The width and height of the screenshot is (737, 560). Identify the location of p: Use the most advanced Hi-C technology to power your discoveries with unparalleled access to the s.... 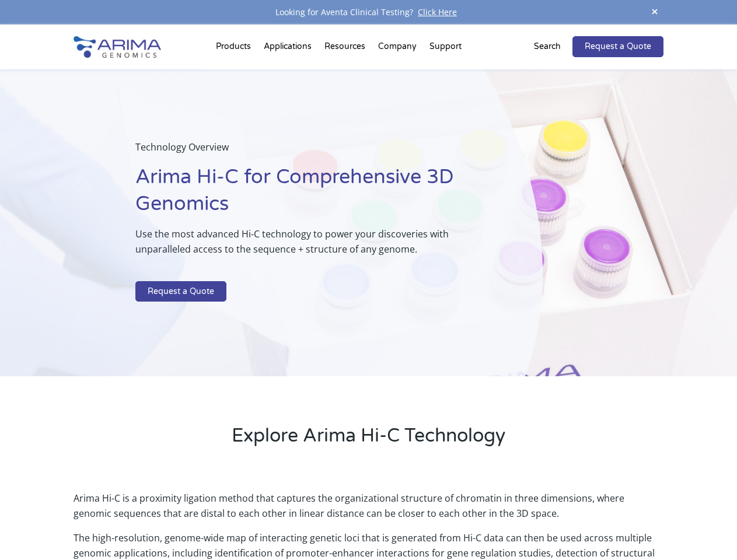
(309, 246).